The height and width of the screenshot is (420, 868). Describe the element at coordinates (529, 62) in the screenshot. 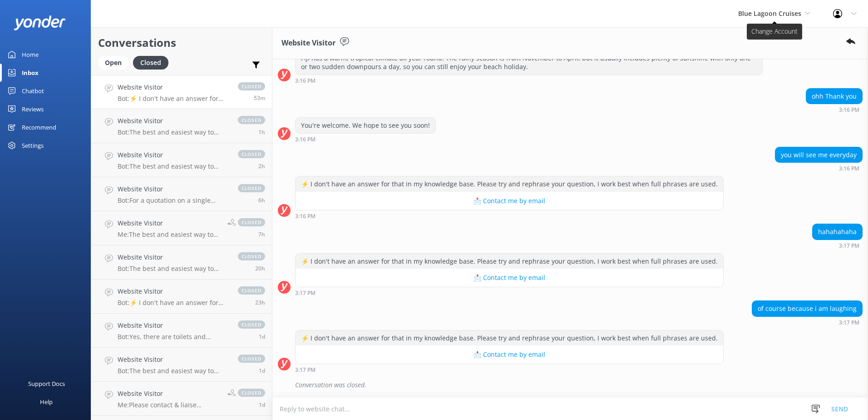

I see `div: Fiji has a warm, tropical climate all year round. The rainy season is from November to April, but...` at that location.